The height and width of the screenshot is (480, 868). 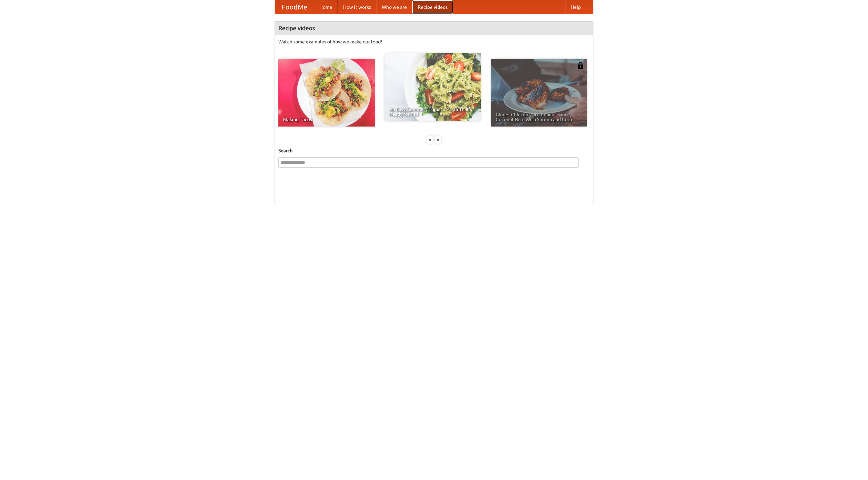 What do you see at coordinates (394, 7) in the screenshot?
I see `a: Who we are` at bounding box center [394, 7].